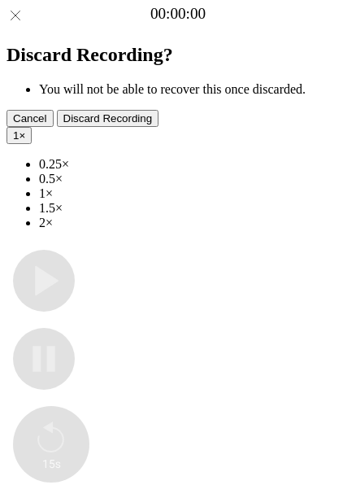 The image size is (356, 485). Describe the element at coordinates (194, 194) in the screenshot. I see `li: 1×` at that location.